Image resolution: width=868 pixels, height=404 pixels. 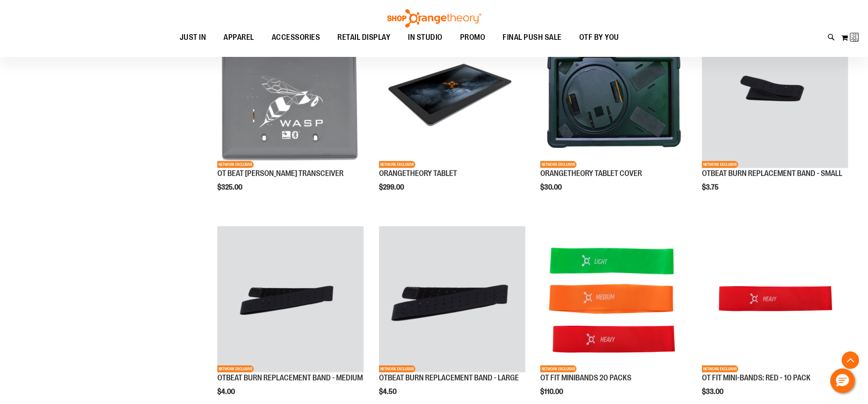 I want to click on img: Product image for ORANGETHEORY TABLET, so click(x=452, y=95).